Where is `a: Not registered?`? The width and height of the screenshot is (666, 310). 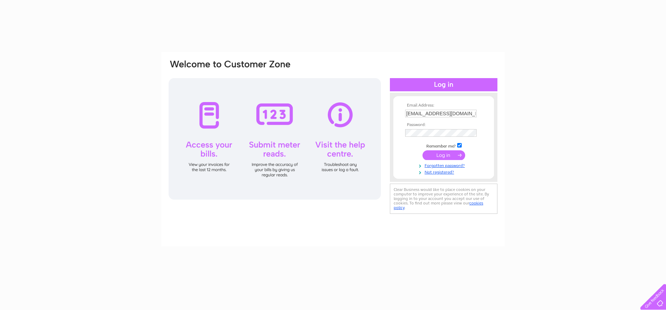
a: Not registered? is located at coordinates (444, 171).